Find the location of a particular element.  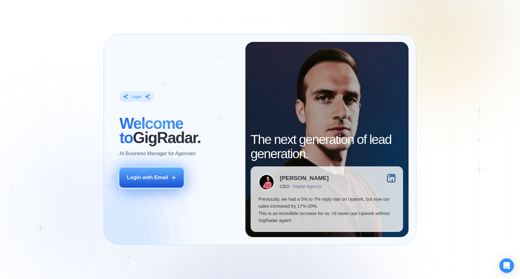

button: Login with Email is located at coordinates (152, 178).